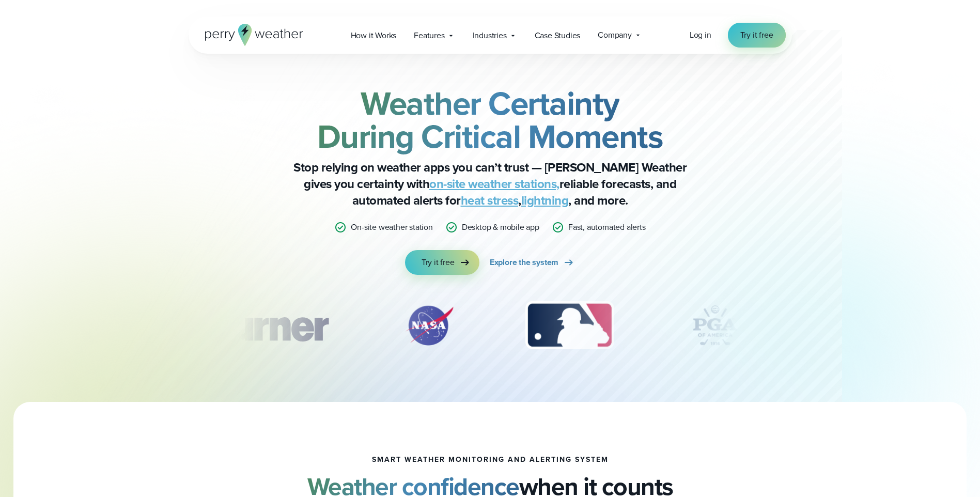 This screenshot has height=497, width=980. I want to click on div: slideshow, so click(490, 328).